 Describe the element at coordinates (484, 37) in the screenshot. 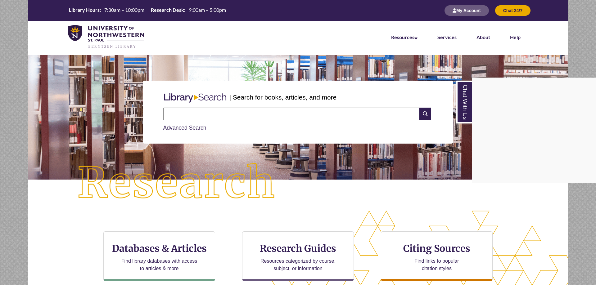

I see `a: About` at that location.